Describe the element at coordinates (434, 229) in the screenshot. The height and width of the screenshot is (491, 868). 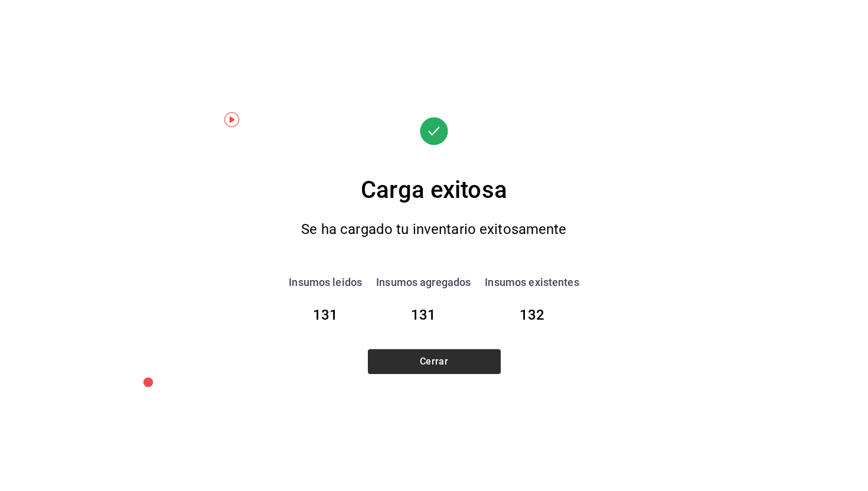
I see `div: Se ha cargado tu inventario exitosamente` at that location.